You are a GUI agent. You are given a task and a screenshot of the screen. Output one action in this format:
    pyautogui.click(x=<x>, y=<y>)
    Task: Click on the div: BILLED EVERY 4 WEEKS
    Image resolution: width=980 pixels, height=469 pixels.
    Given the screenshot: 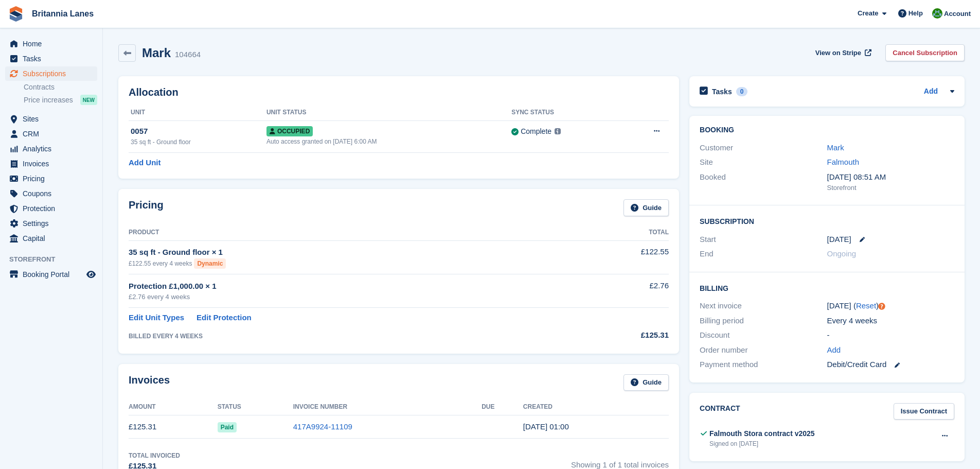 What is the action you would take?
    pyautogui.click(x=349, y=336)
    